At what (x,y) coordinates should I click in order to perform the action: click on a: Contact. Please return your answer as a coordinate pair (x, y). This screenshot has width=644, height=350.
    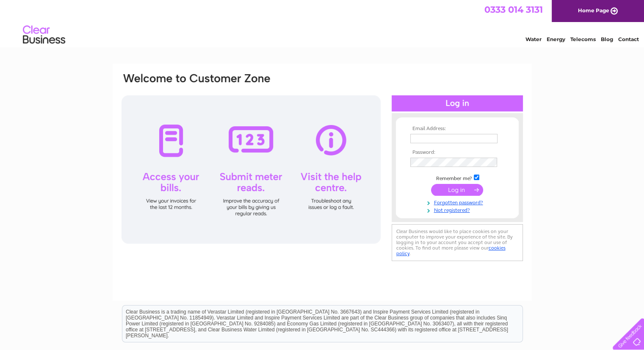
    Looking at the image, I should click on (628, 39).